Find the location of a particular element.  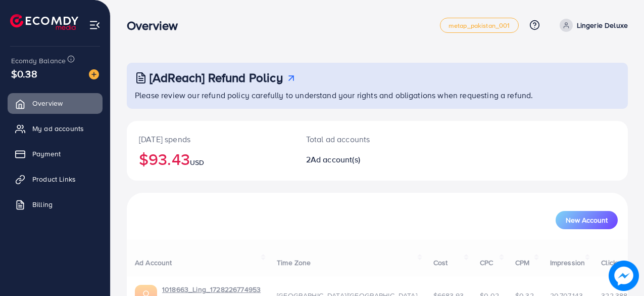

h3: Overview is located at coordinates (156, 26).